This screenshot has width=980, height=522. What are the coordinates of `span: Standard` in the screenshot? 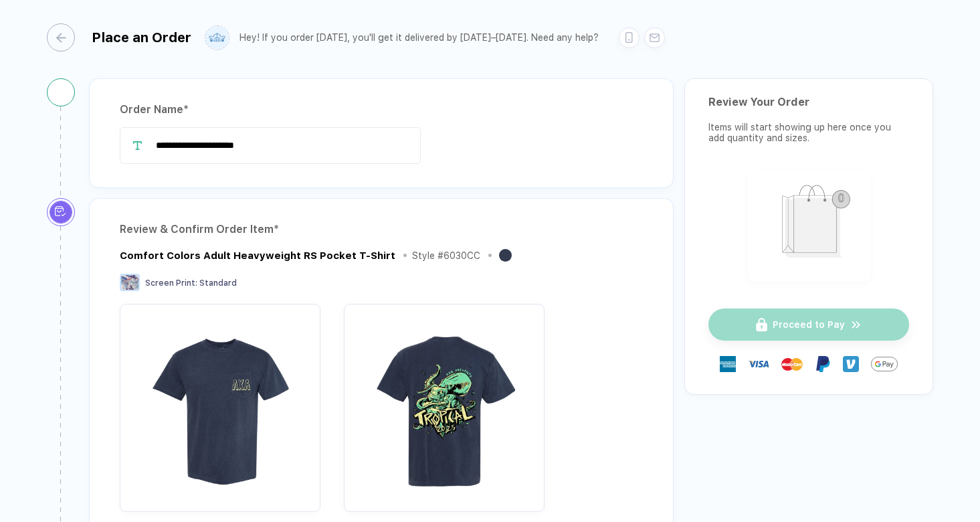 It's located at (218, 283).